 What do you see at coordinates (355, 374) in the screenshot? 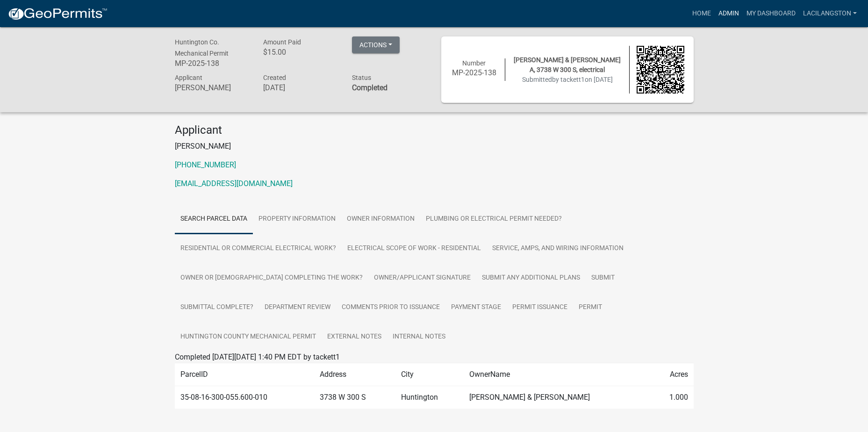
I see `td: Address` at bounding box center [355, 374].